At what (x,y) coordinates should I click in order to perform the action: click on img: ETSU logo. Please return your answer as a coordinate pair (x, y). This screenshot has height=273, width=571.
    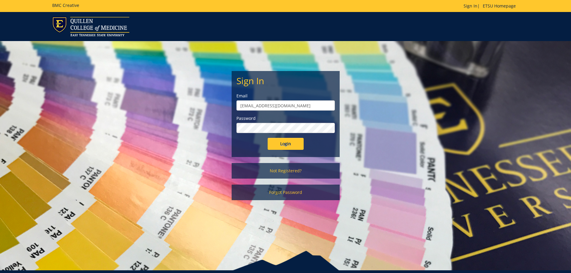
    Looking at the image, I should click on (91, 26).